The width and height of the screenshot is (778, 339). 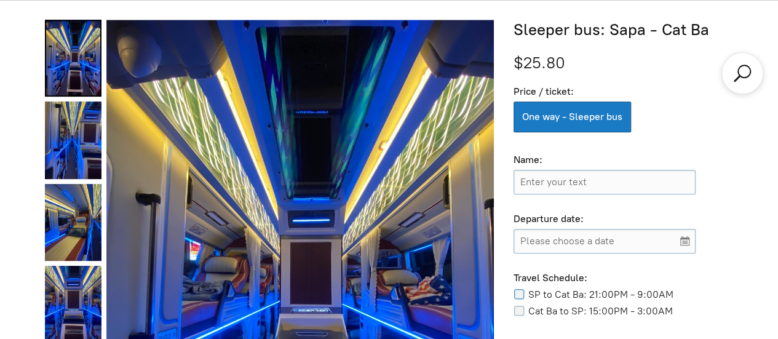 I want to click on label: SP to Cat Ba: 21:00PM - 9:00AM, so click(x=601, y=294).